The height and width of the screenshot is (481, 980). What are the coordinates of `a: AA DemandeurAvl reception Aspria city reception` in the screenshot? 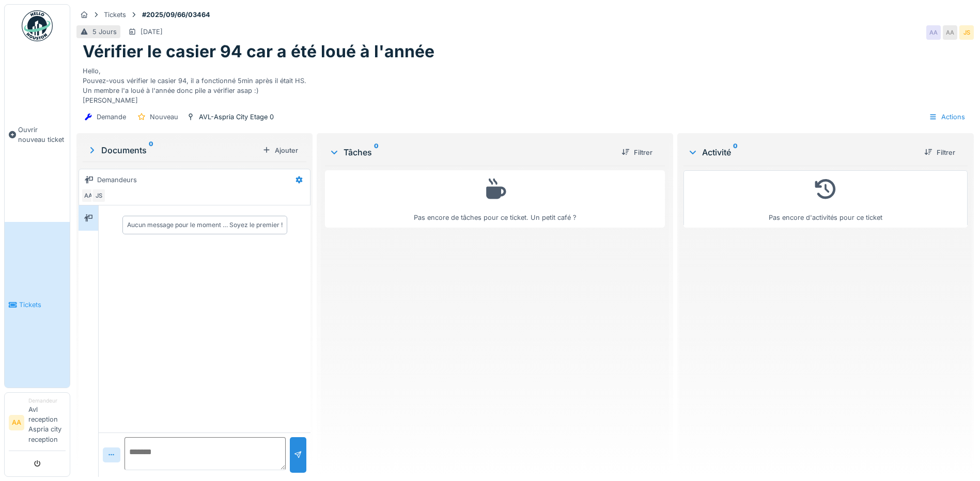 It's located at (37, 424).